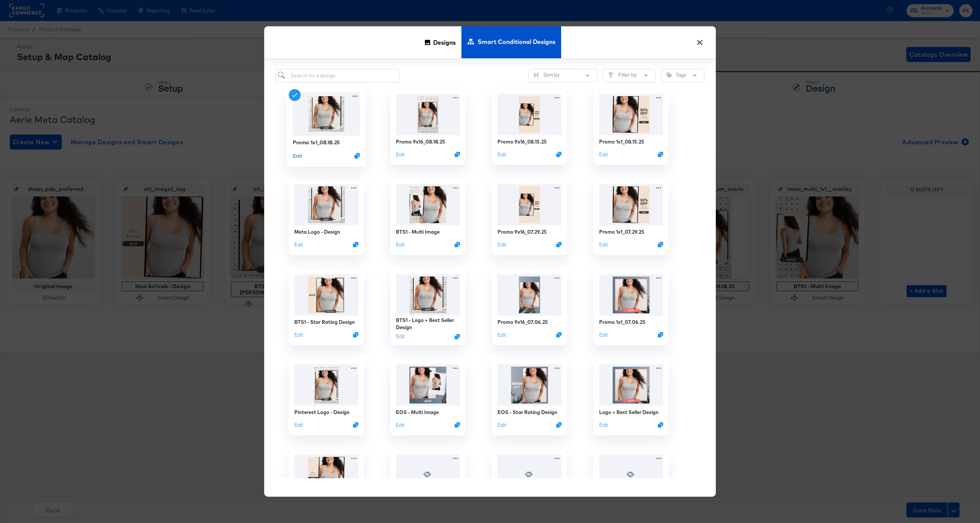 The width and height of the screenshot is (980, 523). I want to click on div: Promo 1x1_07.06.25, so click(622, 322).